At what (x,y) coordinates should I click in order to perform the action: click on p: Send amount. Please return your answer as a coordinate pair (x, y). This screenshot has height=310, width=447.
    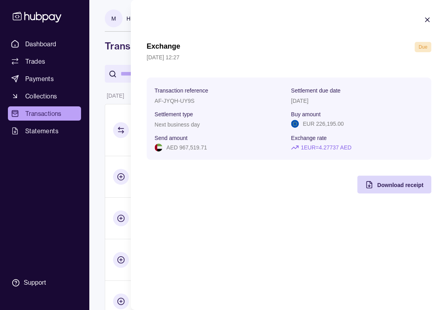
    Looking at the image, I should click on (171, 138).